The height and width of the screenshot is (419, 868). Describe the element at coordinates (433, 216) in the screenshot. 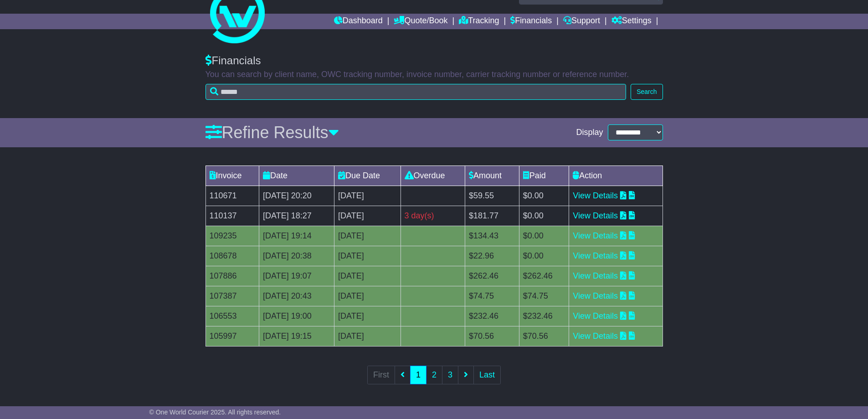

I see `div: 3 day(s)` at that location.